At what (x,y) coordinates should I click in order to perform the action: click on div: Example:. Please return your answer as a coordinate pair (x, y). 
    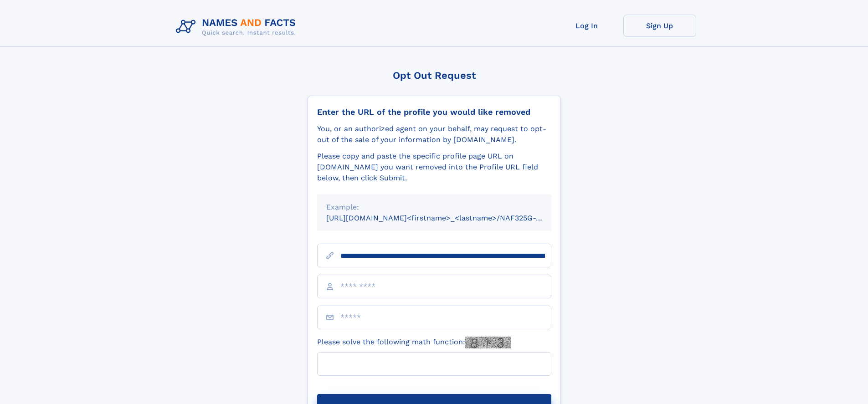
    Looking at the image, I should click on (434, 207).